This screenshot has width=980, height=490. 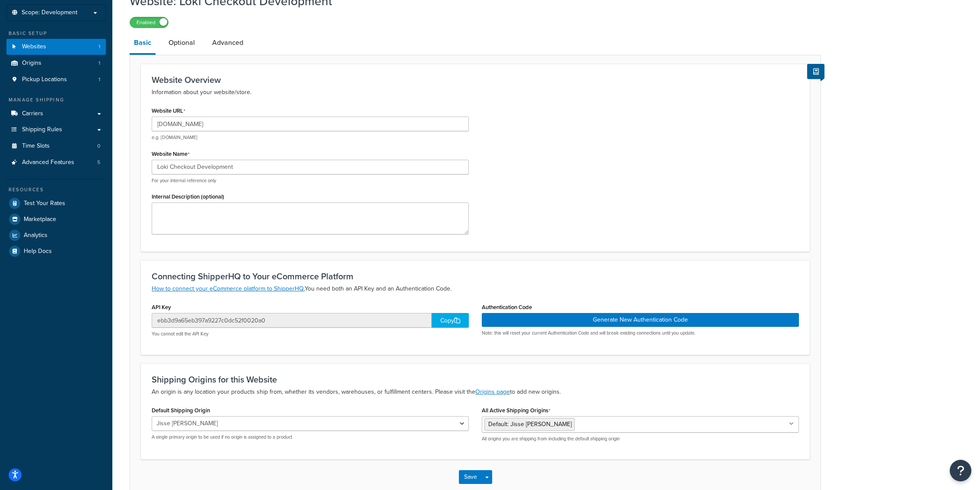 I want to click on label: All Active Shipping Origins, so click(x=516, y=410).